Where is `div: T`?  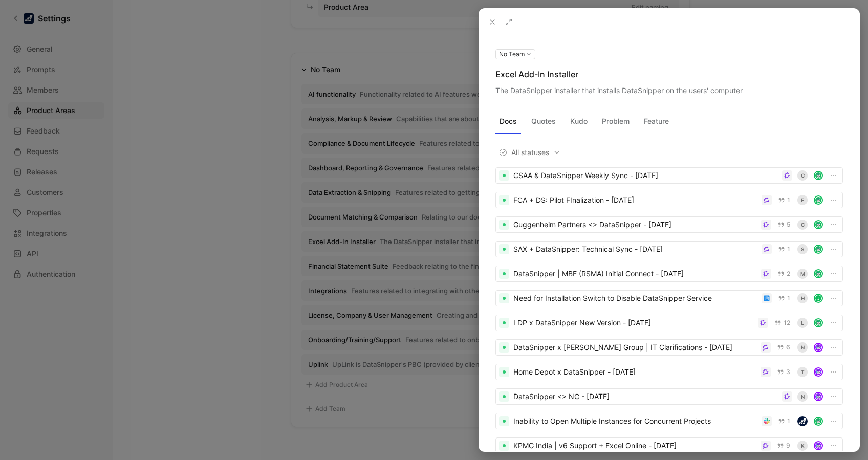 div: T is located at coordinates (802, 372).